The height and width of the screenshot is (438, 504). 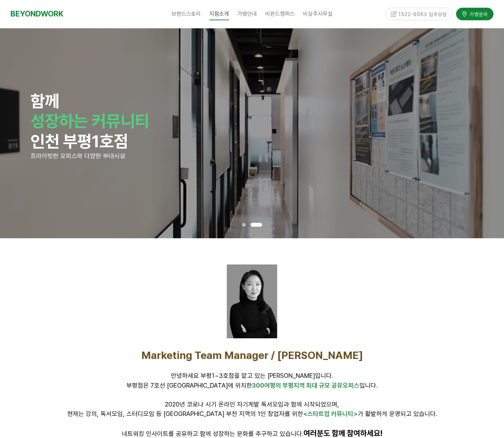 I want to click on span: 가맹안내, so click(x=247, y=14).